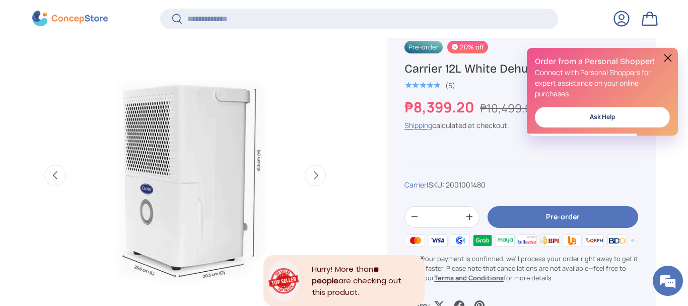  I want to click on h2: Order from a Personal Shopper!, so click(602, 61).